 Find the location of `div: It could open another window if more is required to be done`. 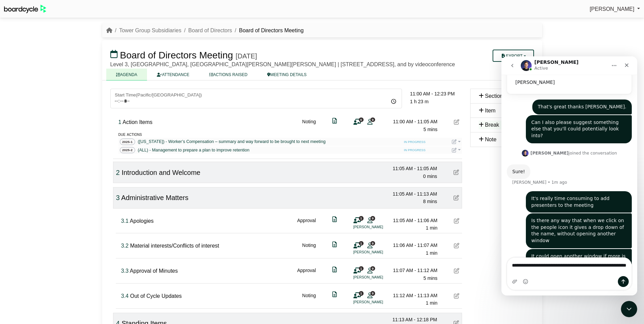

div: It could open another window if more is required to be done is located at coordinates (78, 203).